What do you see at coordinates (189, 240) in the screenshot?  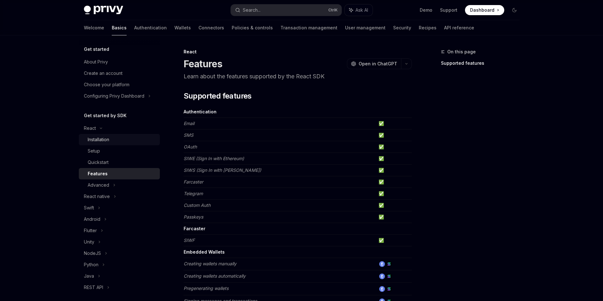 I see `em: SIWF` at bounding box center [189, 240].